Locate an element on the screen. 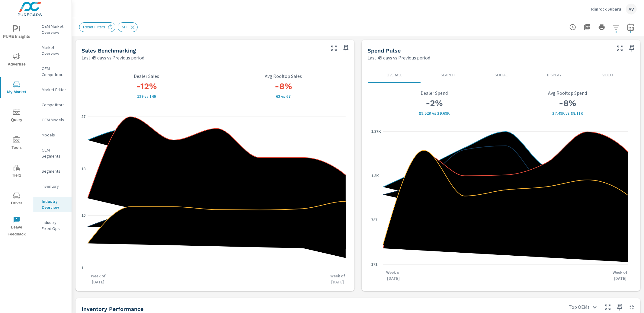 The height and width of the screenshot is (313, 644). button: Select Date Range is located at coordinates (631, 27).